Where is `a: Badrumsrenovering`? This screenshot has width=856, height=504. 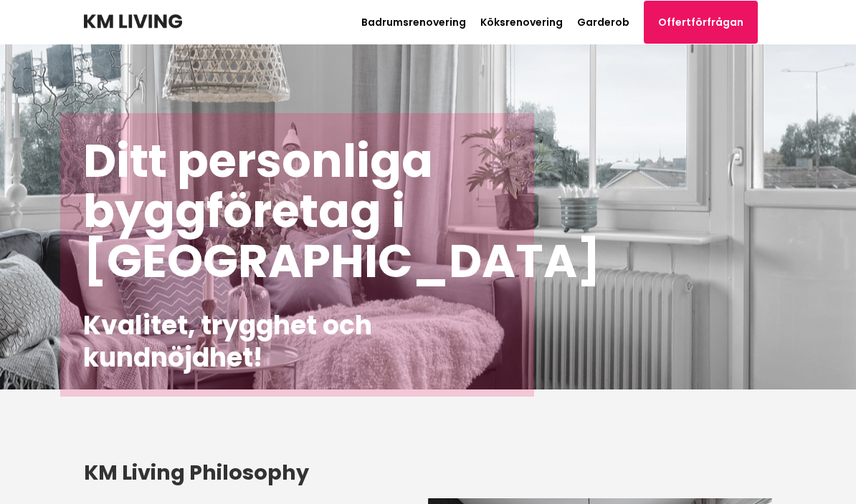
a: Badrumsrenovering is located at coordinates (414, 22).